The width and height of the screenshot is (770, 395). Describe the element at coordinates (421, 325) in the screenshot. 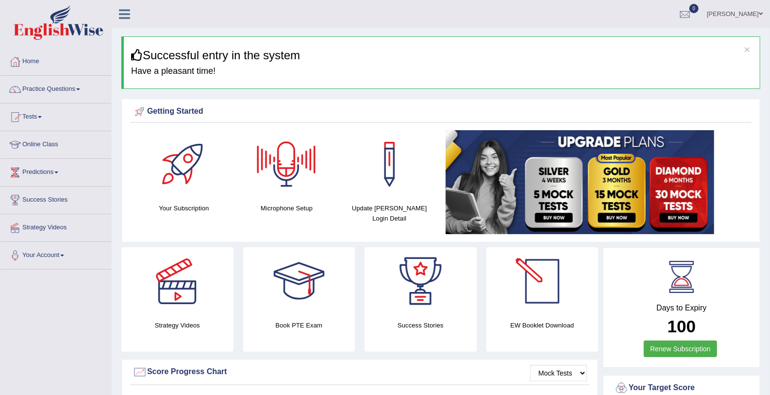

I see `h4: Success Stories` at that location.